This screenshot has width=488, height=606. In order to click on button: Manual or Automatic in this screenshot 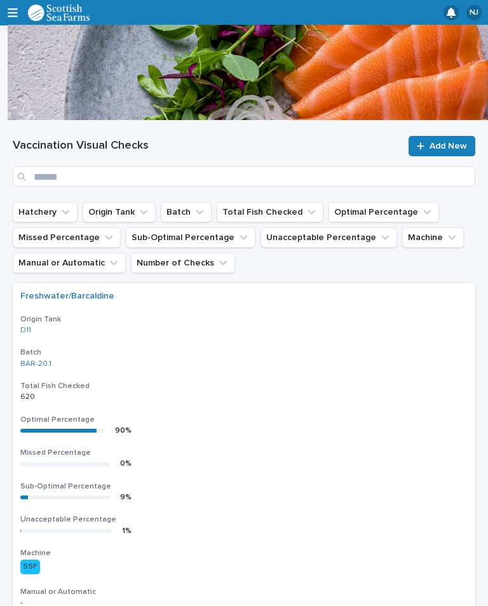, I will do `click(69, 263)`.